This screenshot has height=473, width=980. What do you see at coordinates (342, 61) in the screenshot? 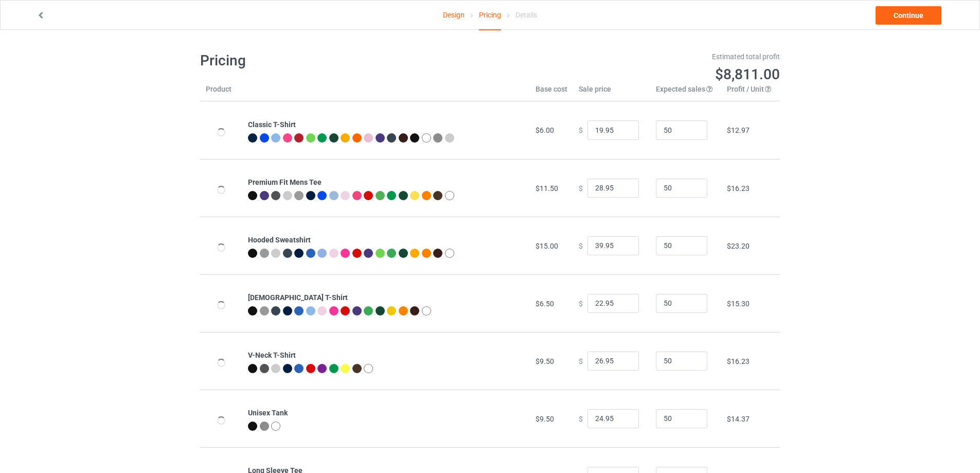
I see `h1: Pricing` at bounding box center [342, 61].